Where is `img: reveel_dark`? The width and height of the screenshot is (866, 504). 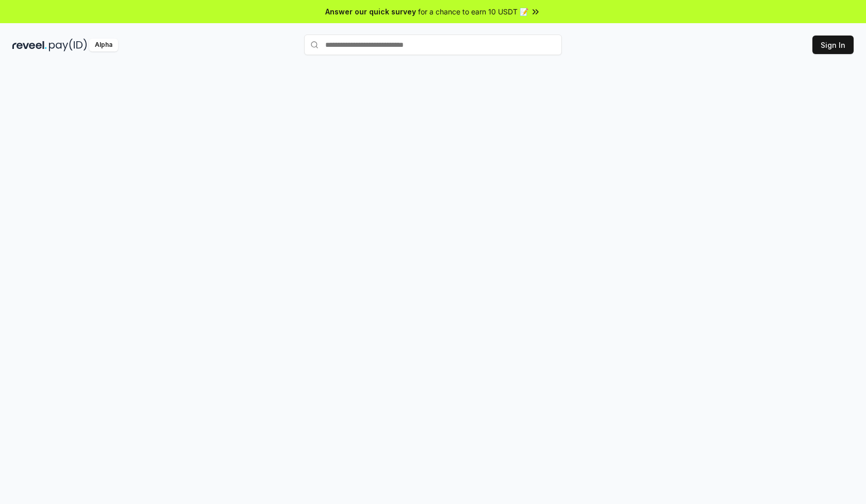
img: reveel_dark is located at coordinates (29, 45).